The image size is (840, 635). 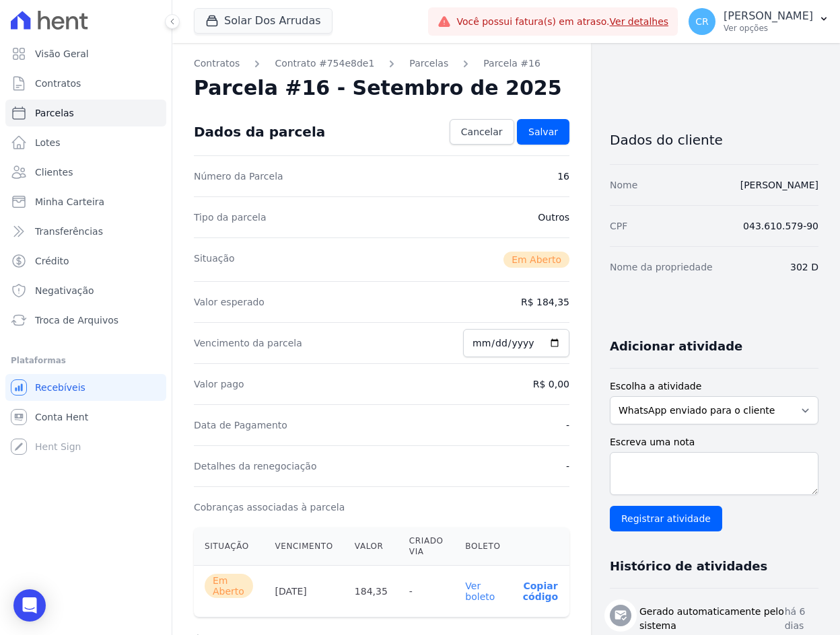 I want to click on p: Ver opções, so click(x=768, y=28).